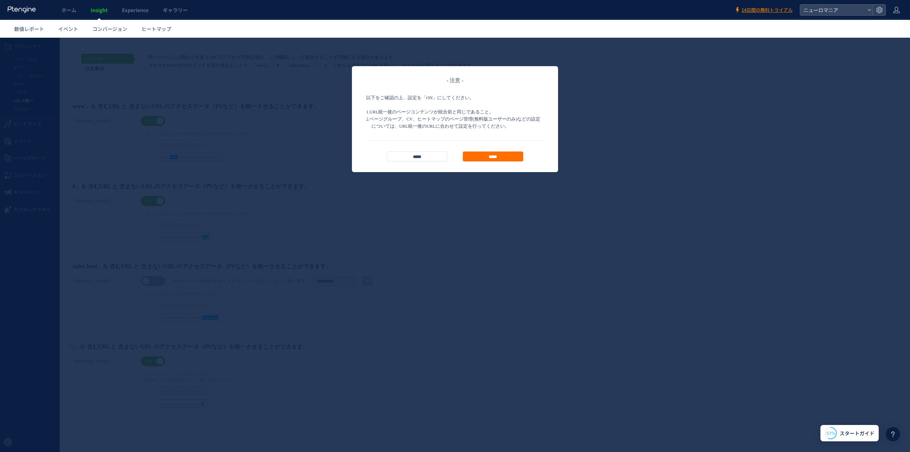  Describe the element at coordinates (455, 43) in the screenshot. I see `header: - 注意 -` at that location.